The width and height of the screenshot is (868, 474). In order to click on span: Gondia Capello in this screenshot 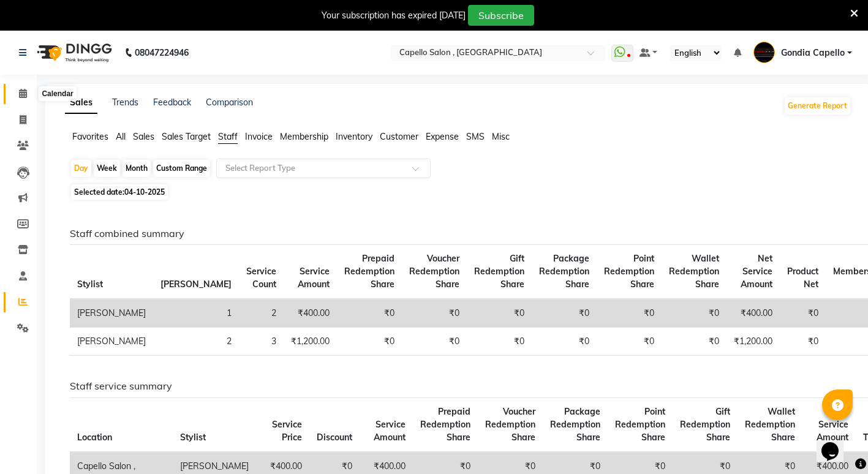, I will do `click(813, 53)`.